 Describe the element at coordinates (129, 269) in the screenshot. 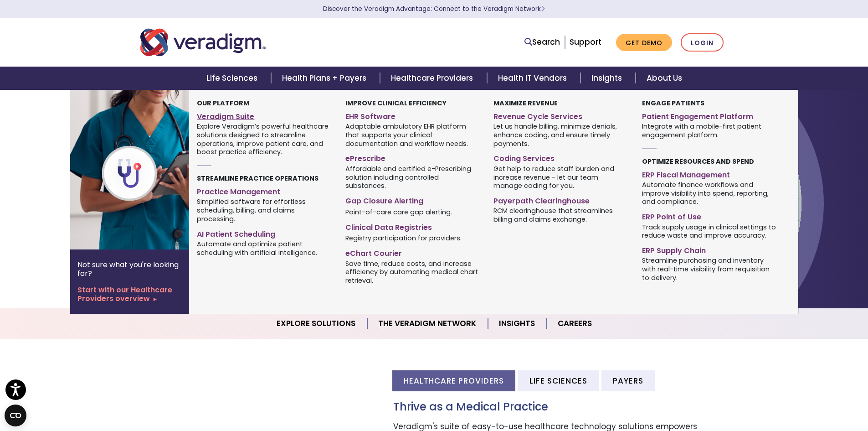

I see `p: Not sure what you're looking for?` at that location.